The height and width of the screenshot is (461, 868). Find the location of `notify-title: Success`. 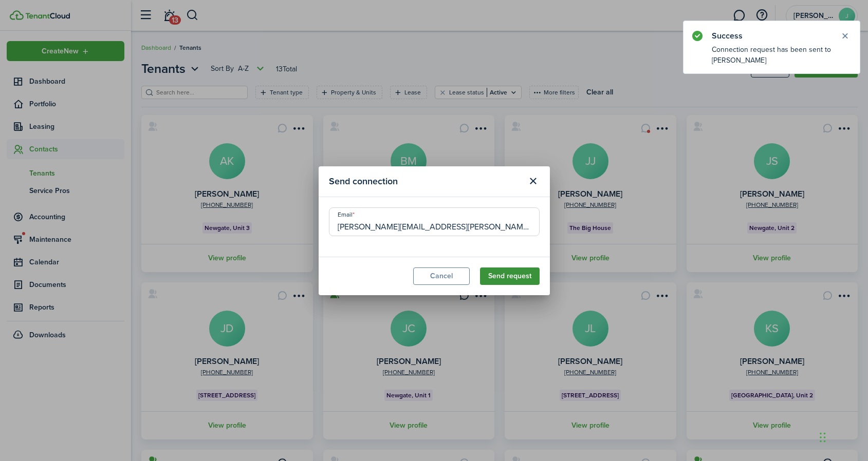

notify-title: Success is located at coordinates (771, 36).